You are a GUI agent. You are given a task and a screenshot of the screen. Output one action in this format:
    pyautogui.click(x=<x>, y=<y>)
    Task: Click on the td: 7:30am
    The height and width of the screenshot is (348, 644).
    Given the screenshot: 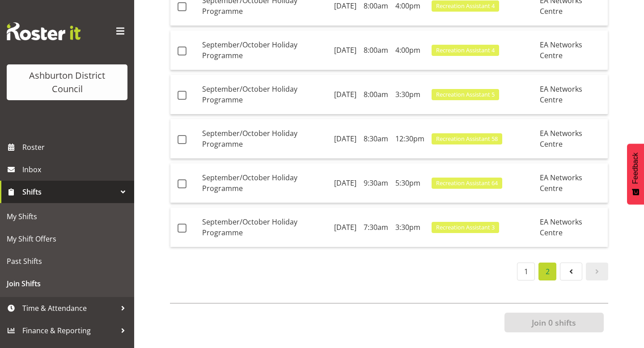 What is the action you would take?
    pyautogui.click(x=376, y=227)
    